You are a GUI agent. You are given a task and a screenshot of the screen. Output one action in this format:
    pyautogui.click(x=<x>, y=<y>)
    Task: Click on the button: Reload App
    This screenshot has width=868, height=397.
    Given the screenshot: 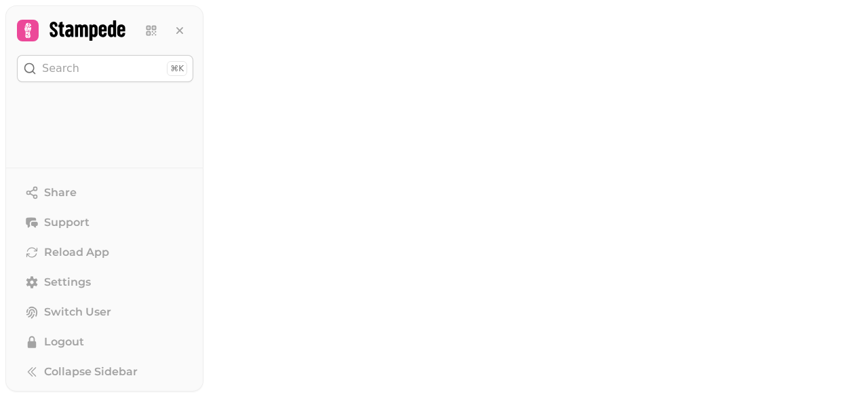 What is the action you would take?
    pyautogui.click(x=105, y=252)
    